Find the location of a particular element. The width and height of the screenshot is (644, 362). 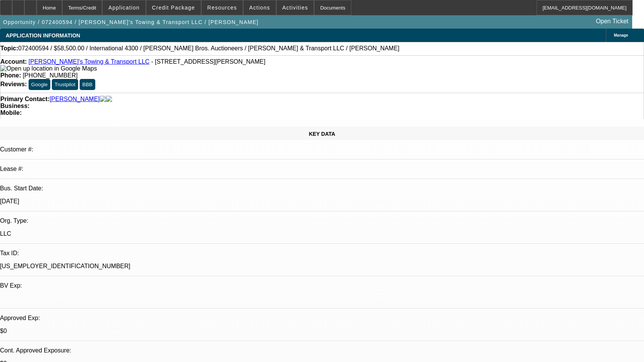

span: Activities is located at coordinates (295, 8).